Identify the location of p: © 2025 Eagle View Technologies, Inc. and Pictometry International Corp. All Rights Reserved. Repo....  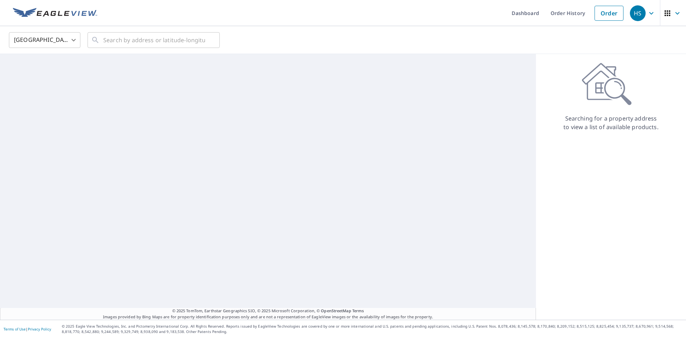
(372, 329).